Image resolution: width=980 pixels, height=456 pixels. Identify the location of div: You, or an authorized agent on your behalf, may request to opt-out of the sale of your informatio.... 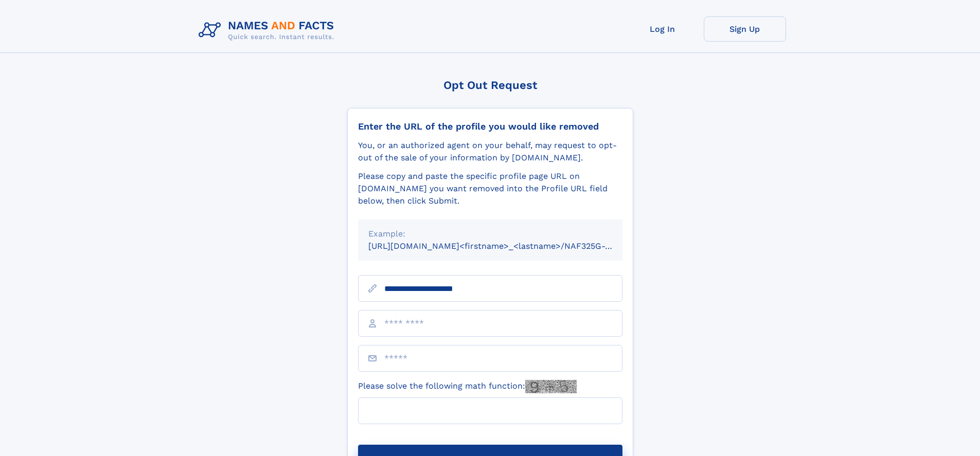
(490, 152).